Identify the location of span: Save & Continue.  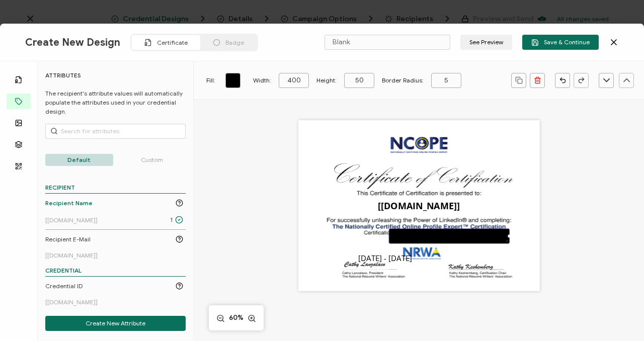
(561, 42).